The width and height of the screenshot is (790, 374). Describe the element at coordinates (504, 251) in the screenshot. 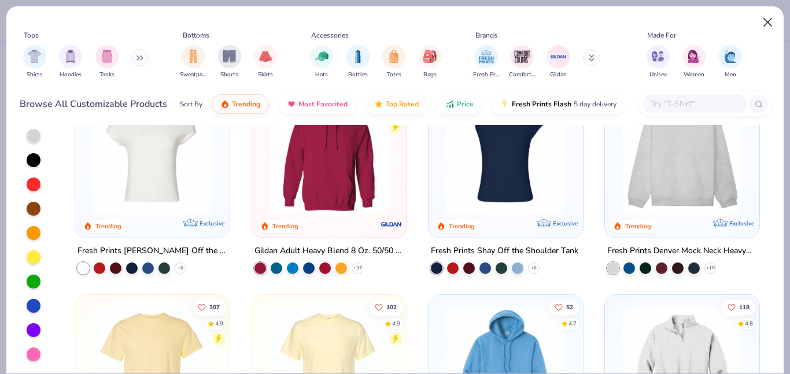

I see `div: Fresh Prints Shay Off the Shoulder Tank` at that location.